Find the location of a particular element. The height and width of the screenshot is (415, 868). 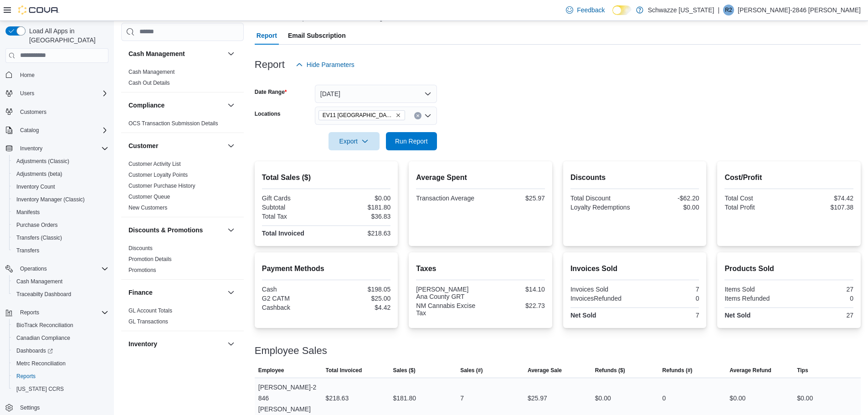

button: Discounts & Promotions is located at coordinates (231, 230).